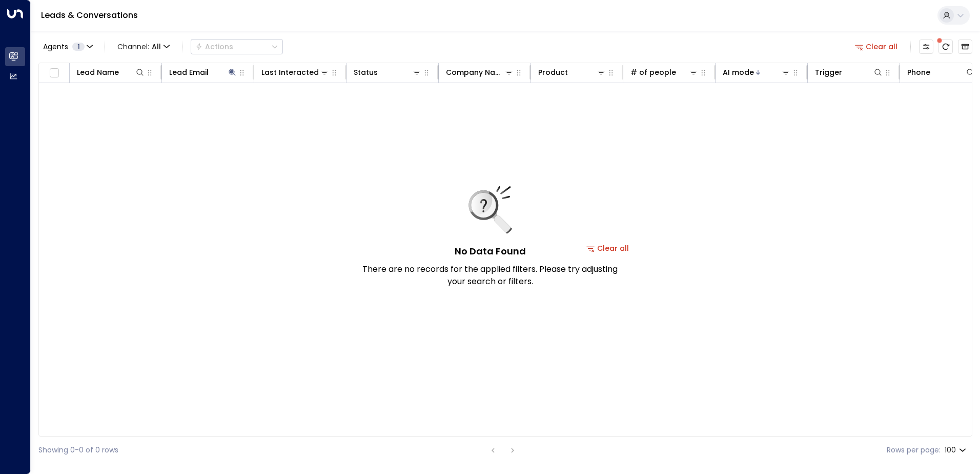  I want to click on button: Customize, so click(926, 46).